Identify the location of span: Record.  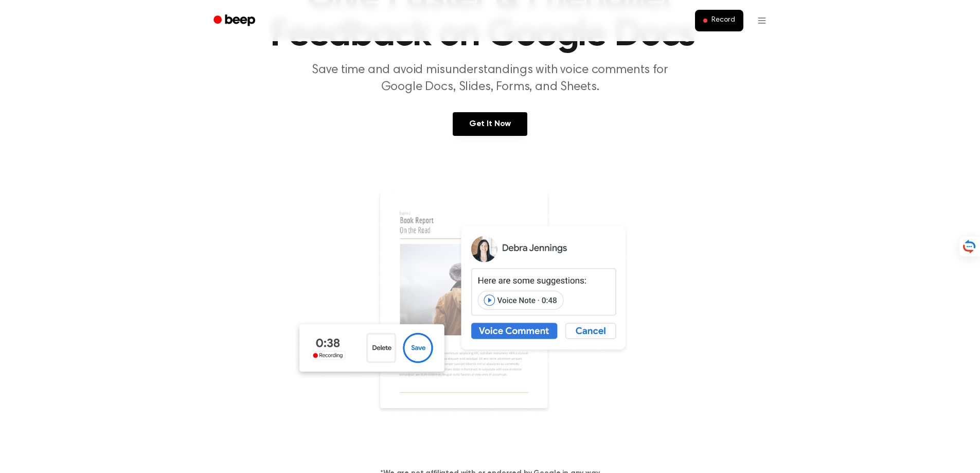
(723, 21).